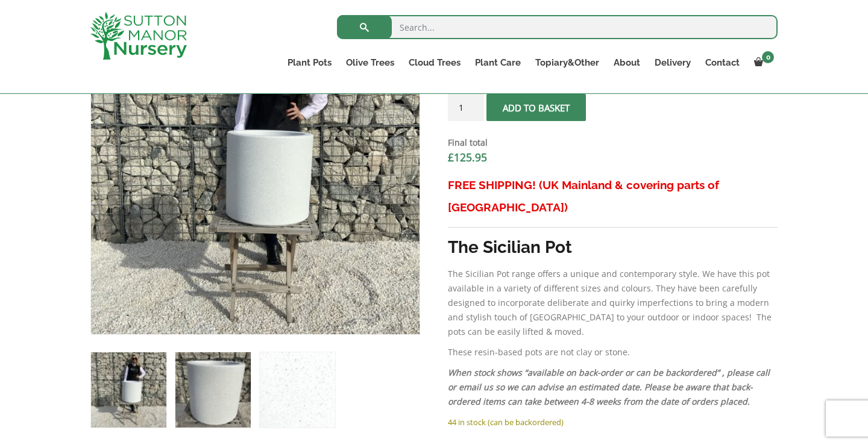  Describe the element at coordinates (768, 57) in the screenshot. I see `span: 0` at that location.